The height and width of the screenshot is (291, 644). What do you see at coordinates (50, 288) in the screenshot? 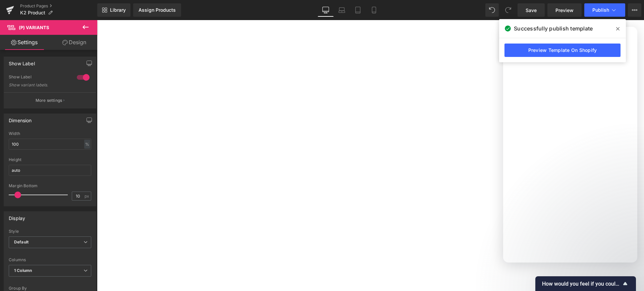
I see `div: Group By` at bounding box center [50, 288].